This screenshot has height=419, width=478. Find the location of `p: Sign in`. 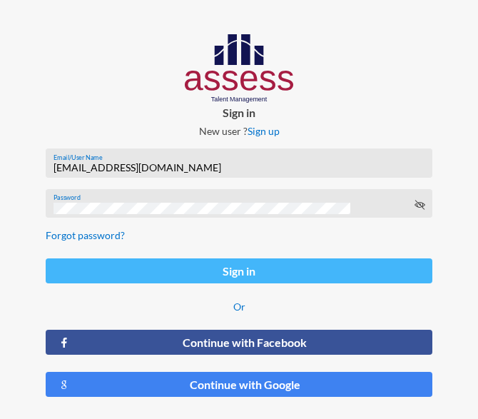

p: Sign in is located at coordinates (239, 112).